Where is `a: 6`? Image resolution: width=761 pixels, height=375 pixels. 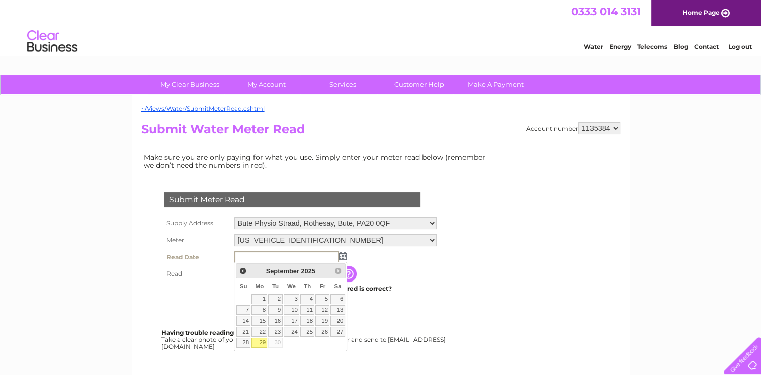 a: 6 is located at coordinates (338, 299).